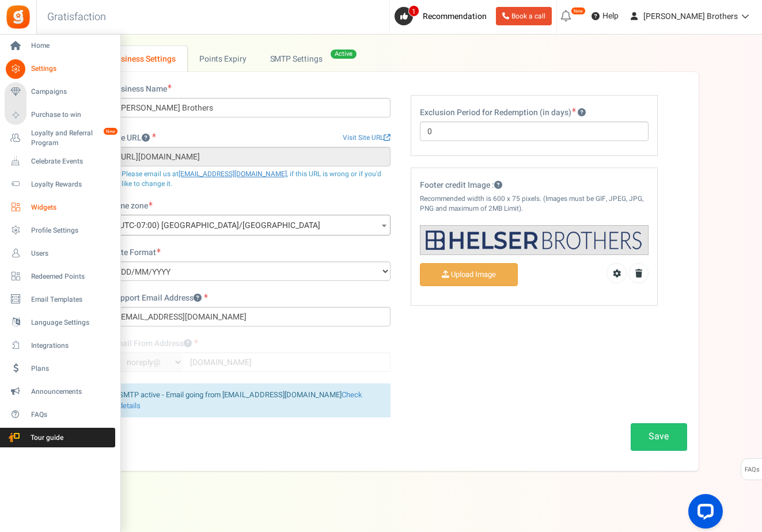 This screenshot has height=532, width=762. Describe the element at coordinates (414, 11) in the screenshot. I see `span: 1` at that location.